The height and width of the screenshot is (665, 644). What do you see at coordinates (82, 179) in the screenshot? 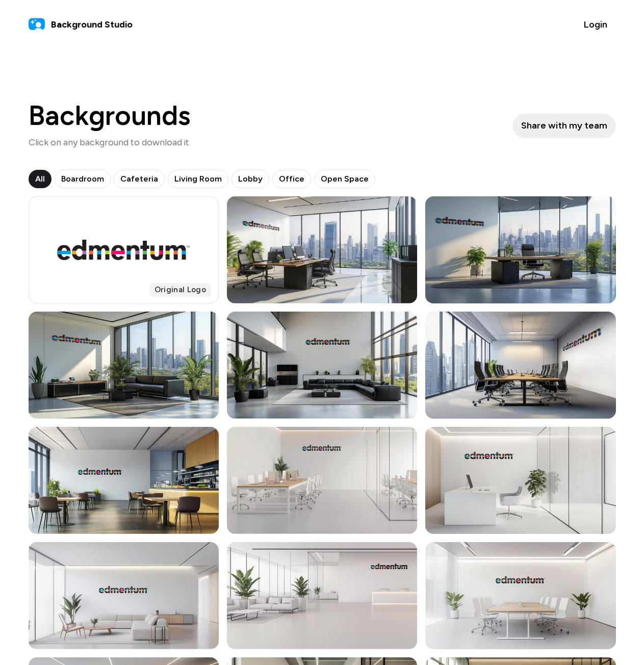
I see `button: Boardroom` at bounding box center [82, 179].